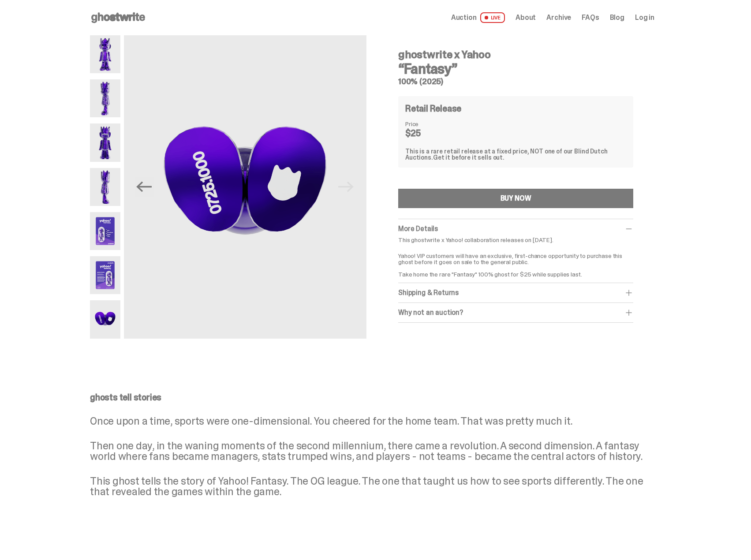  Describe the element at coordinates (515, 313) in the screenshot. I see `div: Why not an auction?` at that location.